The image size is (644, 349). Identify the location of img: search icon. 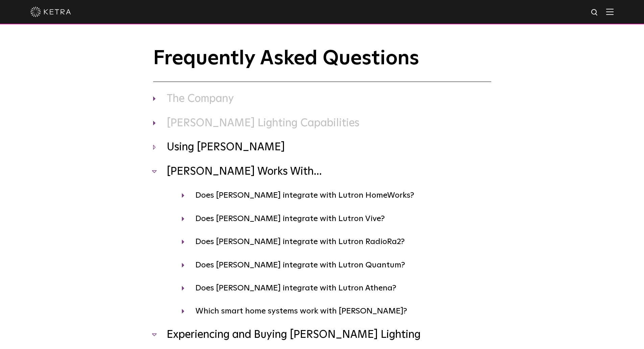
(595, 12).